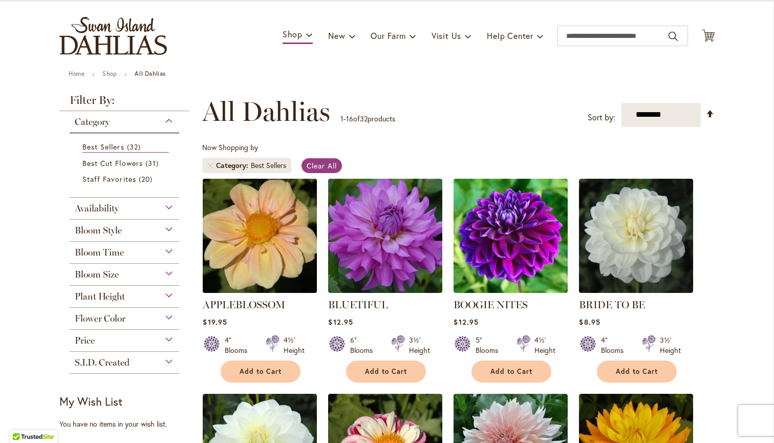 This screenshot has height=443, width=774. I want to click on img: Bluetiful, so click(385, 235).